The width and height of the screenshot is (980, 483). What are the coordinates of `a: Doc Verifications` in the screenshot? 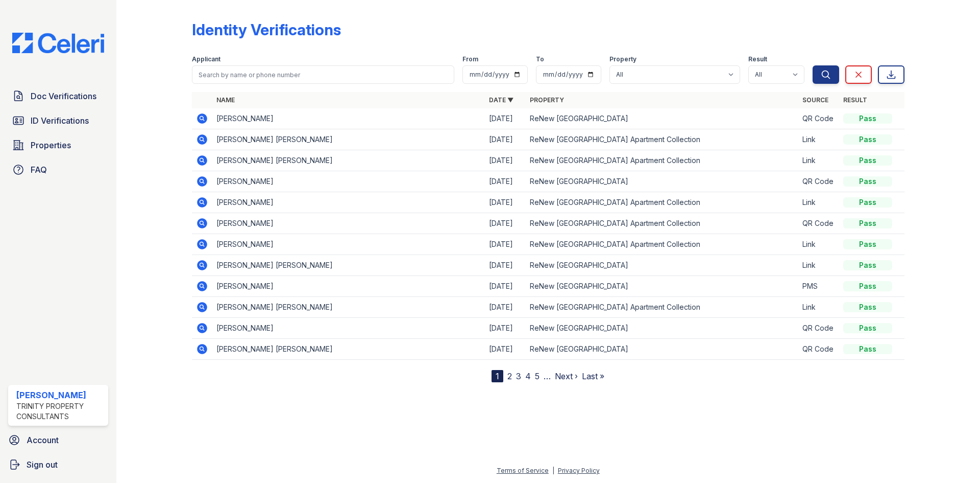 It's located at (58, 96).